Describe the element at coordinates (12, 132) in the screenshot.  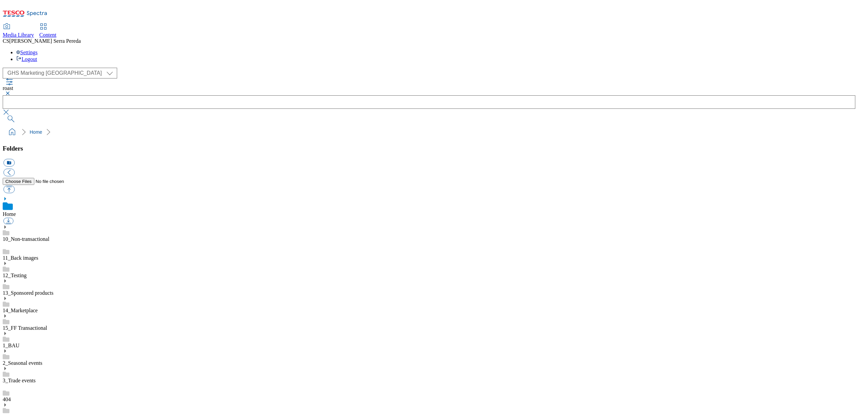
I see `a: home` at that location.